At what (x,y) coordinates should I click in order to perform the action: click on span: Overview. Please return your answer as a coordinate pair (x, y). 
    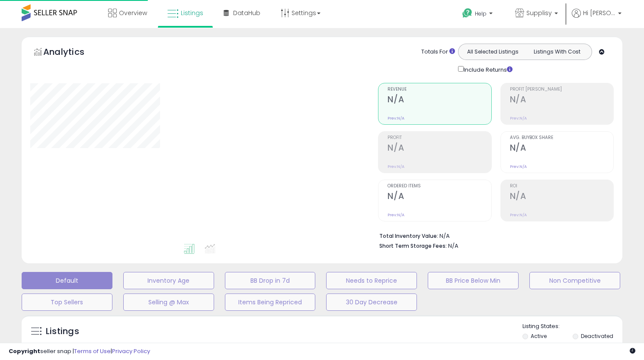
    Looking at the image, I should click on (132, 13).